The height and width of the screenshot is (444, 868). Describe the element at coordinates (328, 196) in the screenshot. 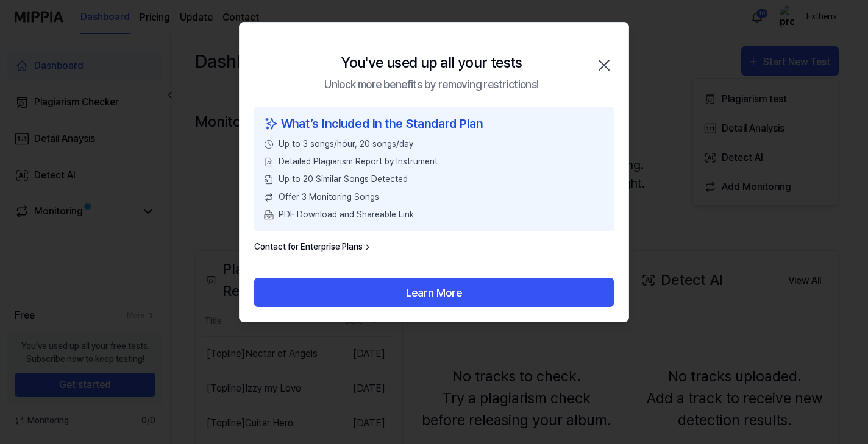

I see `span: Offer 3 Monitoring Songs` at that location.